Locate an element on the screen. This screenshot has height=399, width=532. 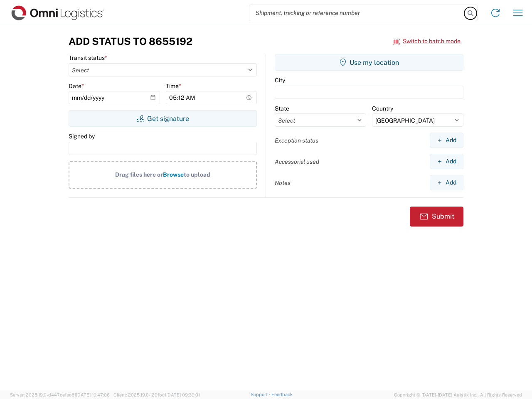
label: State is located at coordinates (282, 109).